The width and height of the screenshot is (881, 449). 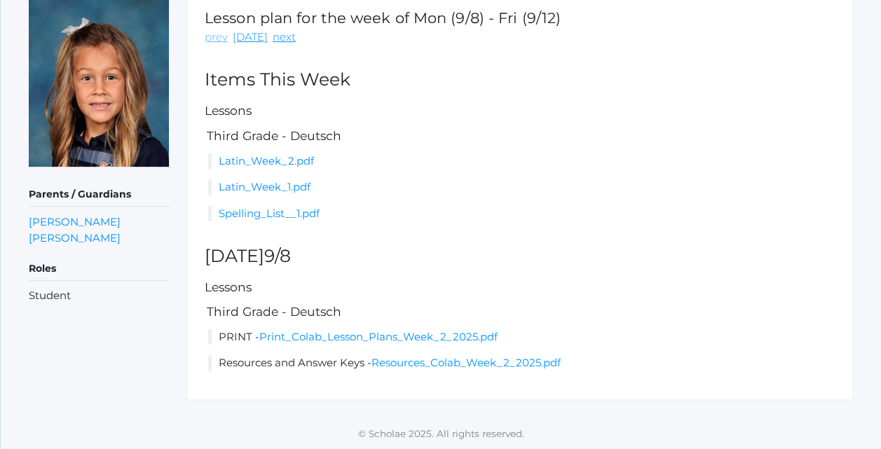 I want to click on h1: Lesson plan for the week of Mon (9/8) - Fri (9/12), so click(x=383, y=18).